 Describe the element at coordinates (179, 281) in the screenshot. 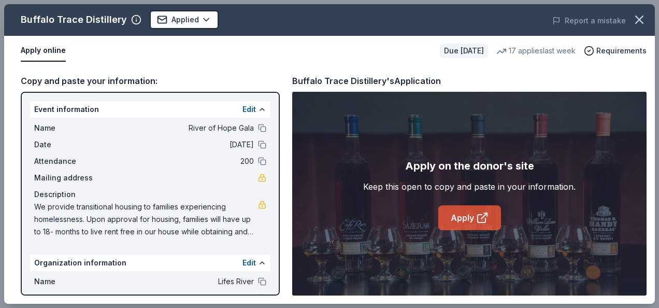

I see `span: Lifes River` at that location.